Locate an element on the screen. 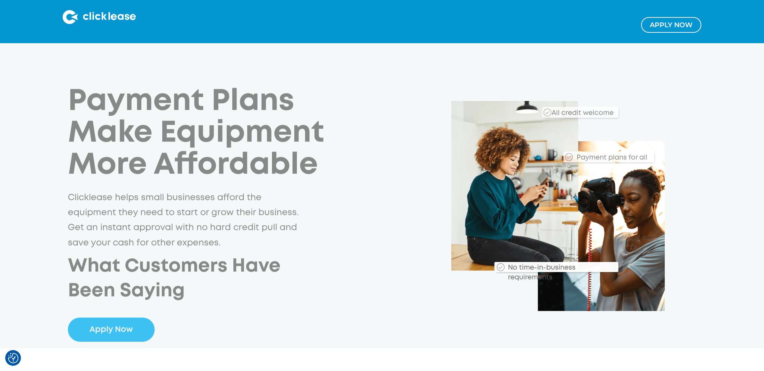  a: Apply NOw is located at coordinates (671, 25).